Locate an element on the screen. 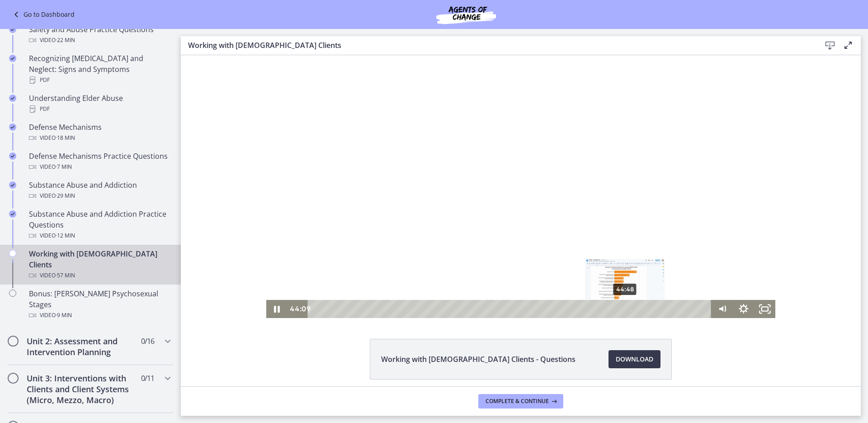  h2: Unit 3: Interventions with Clients and Client Systems (Micro, Mezzo, Macro) is located at coordinates (82, 389).